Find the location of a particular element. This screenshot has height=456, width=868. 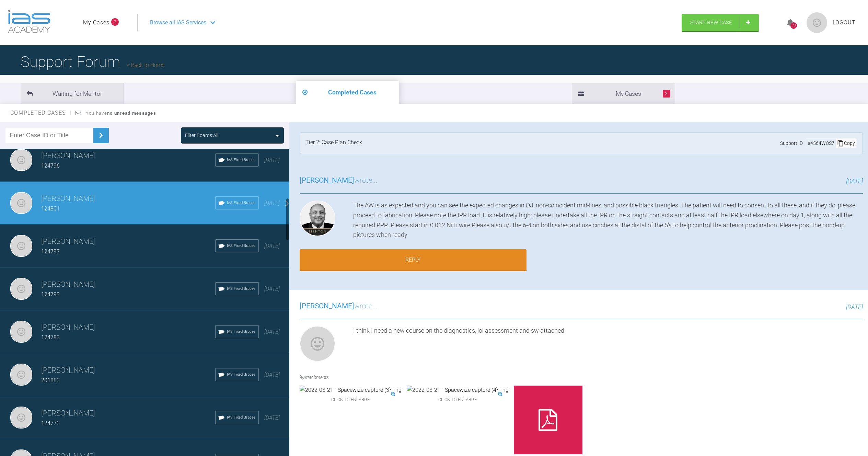

img: logo-light.3e3ef733.png is located at coordinates (29, 21).